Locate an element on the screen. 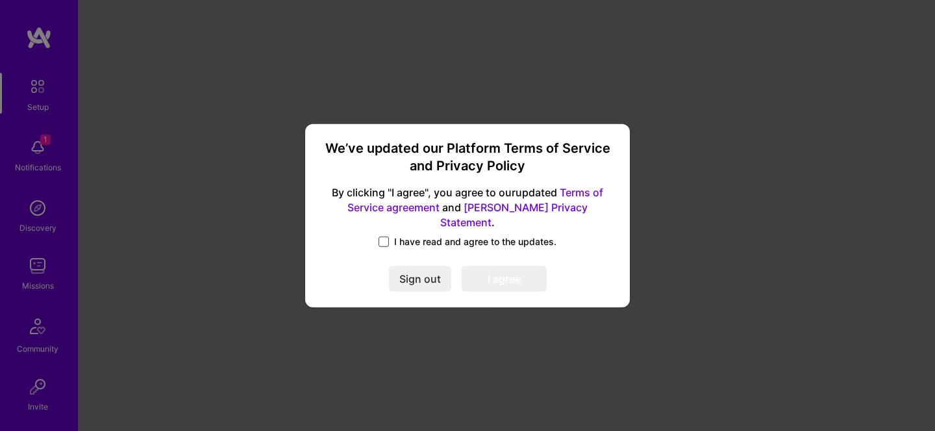  h3: We’ve updated our Platform Terms of Service and Privacy Policy is located at coordinates (468, 157).